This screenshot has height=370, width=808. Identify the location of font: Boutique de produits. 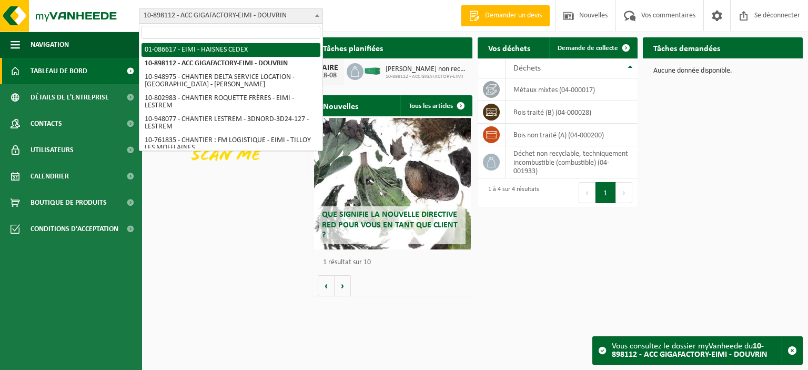
(68, 203).